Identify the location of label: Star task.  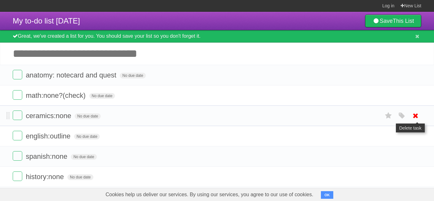
(389, 116).